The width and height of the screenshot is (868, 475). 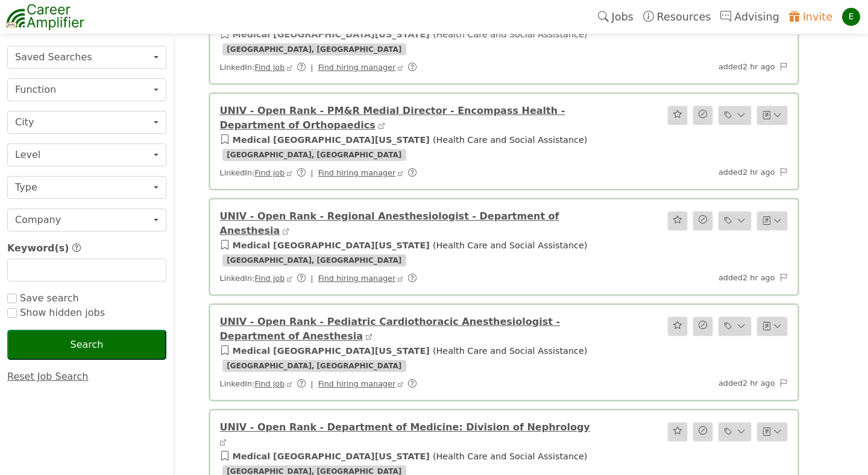 I want to click on img: career-amplifier-logo.png, so click(x=45, y=17).